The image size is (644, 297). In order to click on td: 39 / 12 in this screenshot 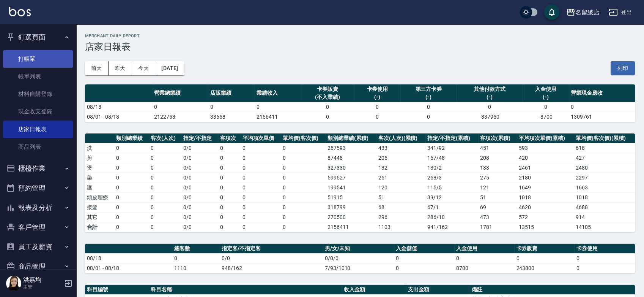, I will do `click(451, 197)`.